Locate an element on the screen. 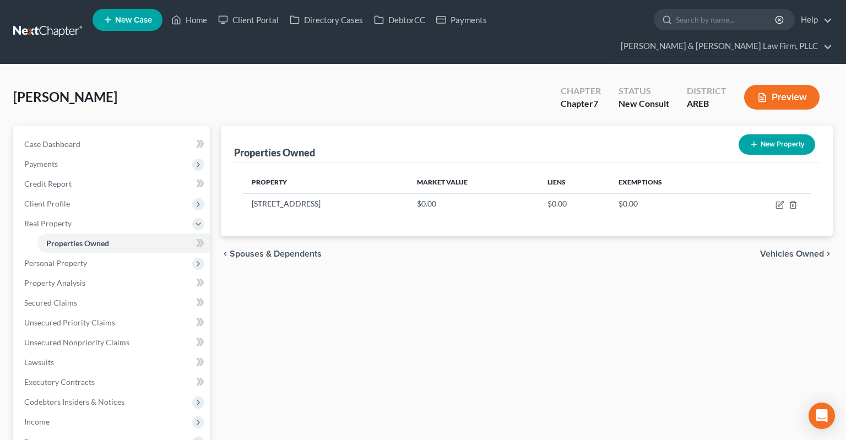 The height and width of the screenshot is (440, 846). a: Property Analysis is located at coordinates (112, 283).